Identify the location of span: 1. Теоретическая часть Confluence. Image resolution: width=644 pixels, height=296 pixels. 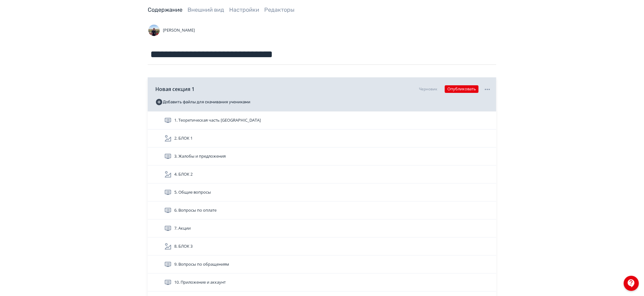
(217, 120).